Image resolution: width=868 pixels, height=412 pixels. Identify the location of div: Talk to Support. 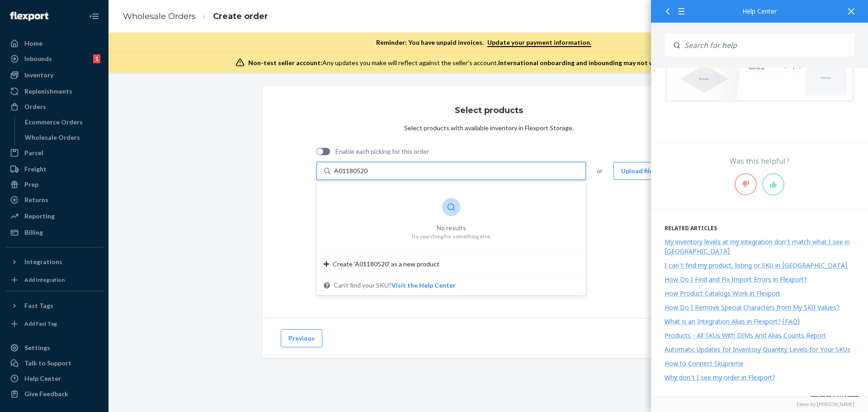
(48, 364).